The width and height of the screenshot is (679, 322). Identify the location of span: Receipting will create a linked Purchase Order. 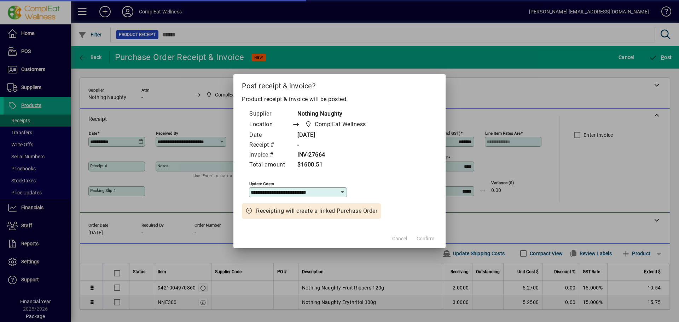
(317, 211).